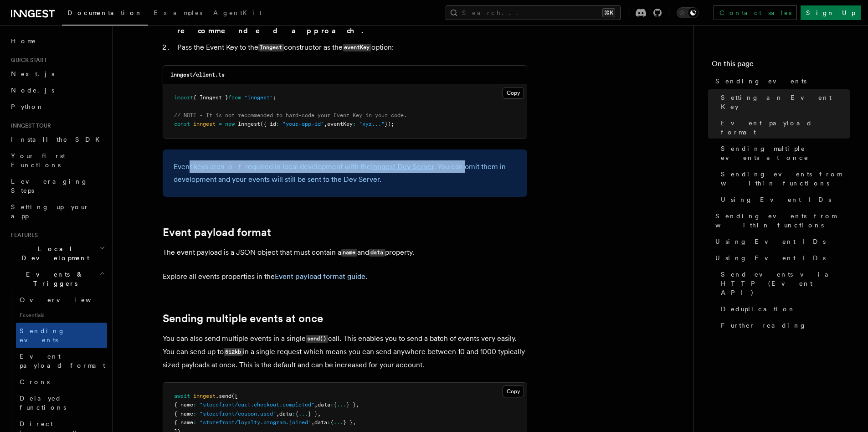 The image size is (868, 432). Describe the element at coordinates (290, 115) in the screenshot. I see `span: // NOTE - It is not recommended to hard-code your Event Key in your code.` at that location.